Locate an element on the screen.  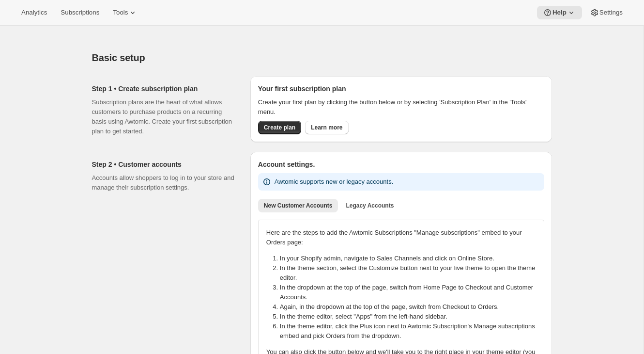
button: Subscriptions is located at coordinates (80, 12).